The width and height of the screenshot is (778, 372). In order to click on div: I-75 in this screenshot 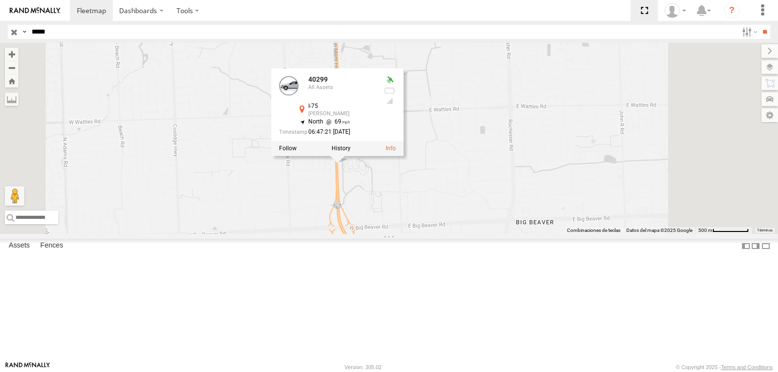, I will do `click(342, 106)`.